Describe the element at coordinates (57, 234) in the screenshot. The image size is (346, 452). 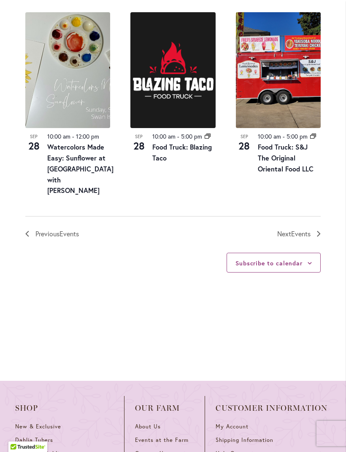
I see `span: Previous` at that location.